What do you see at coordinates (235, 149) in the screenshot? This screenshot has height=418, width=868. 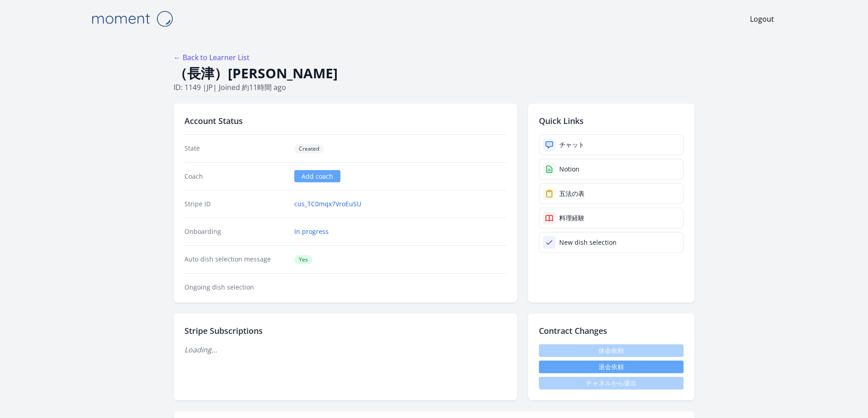 I see `dt: State` at bounding box center [235, 149].